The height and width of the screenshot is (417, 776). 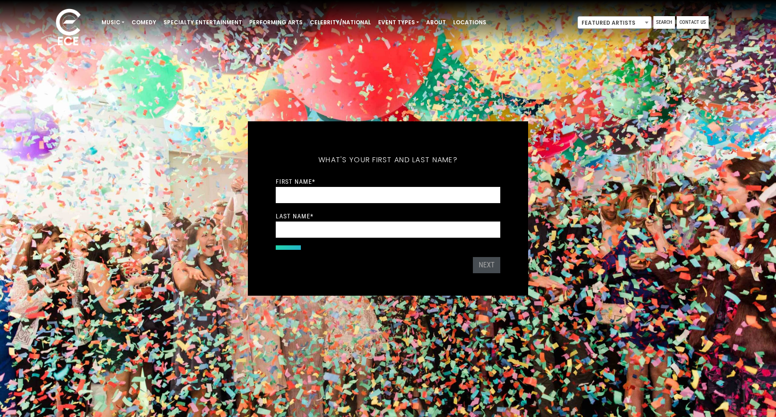 I want to click on h5: What's your first and last name?, so click(x=388, y=160).